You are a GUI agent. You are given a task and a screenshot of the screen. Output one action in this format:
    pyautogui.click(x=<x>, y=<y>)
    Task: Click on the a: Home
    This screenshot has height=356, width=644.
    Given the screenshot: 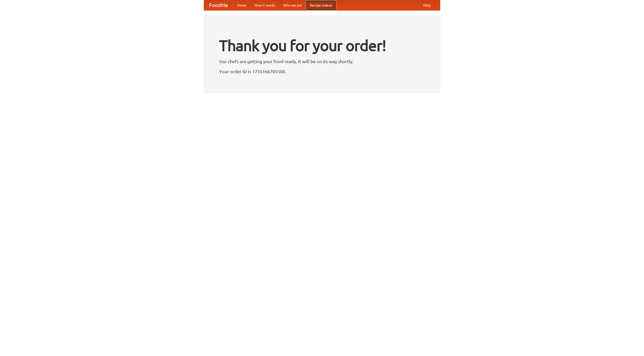 What is the action you would take?
    pyautogui.click(x=242, y=5)
    